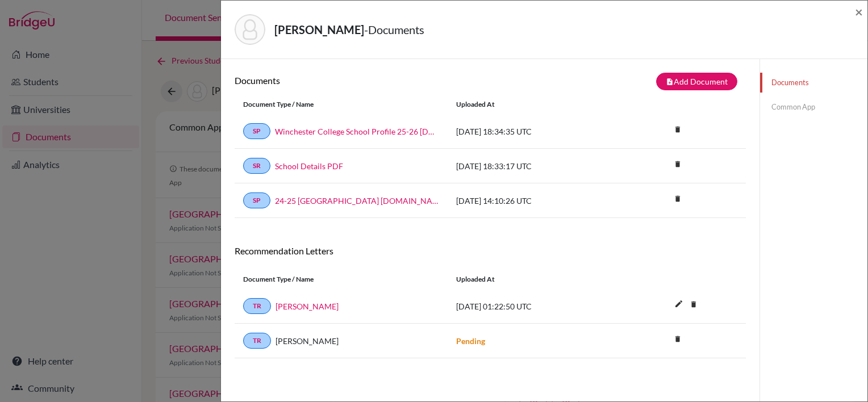 This screenshot has height=402, width=868. I want to click on a: School Details PDF, so click(309, 166).